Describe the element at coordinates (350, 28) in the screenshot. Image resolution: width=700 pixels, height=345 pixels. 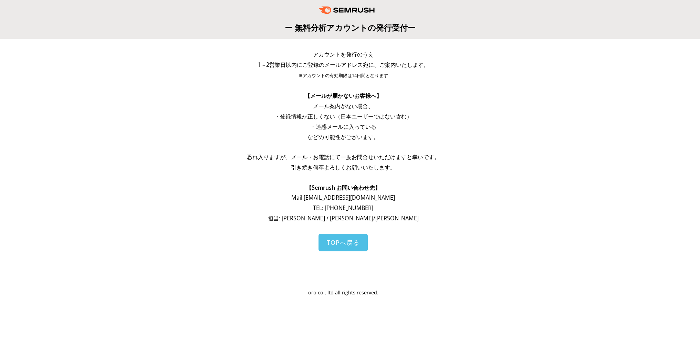
I see `span: ー 無料分析アカウントの発行受付ー` at that location.